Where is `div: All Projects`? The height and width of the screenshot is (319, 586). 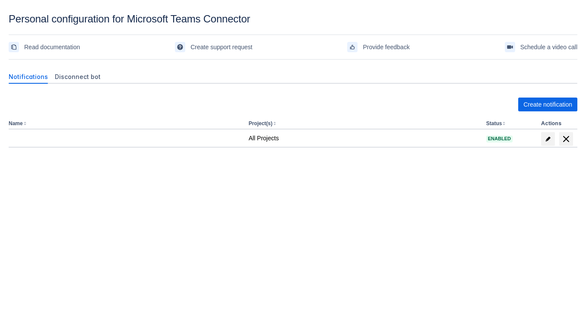 div: All Projects is located at coordinates (364, 138).